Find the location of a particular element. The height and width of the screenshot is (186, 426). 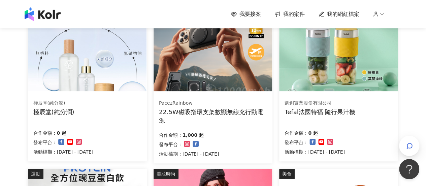

div: 凱創實業股份有限公司 is located at coordinates (320, 103).